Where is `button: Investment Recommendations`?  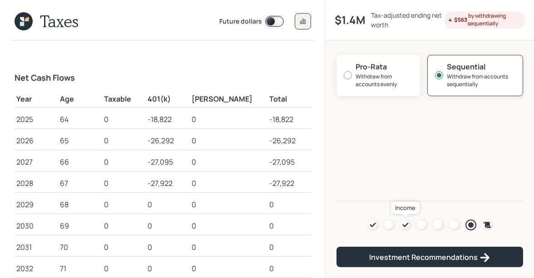
button: Investment Recommendations is located at coordinates (430, 257).